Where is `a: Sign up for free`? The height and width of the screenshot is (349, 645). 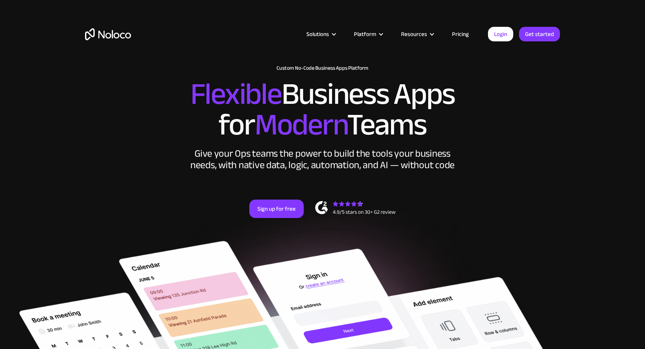 a: Sign up for free is located at coordinates (277, 209).